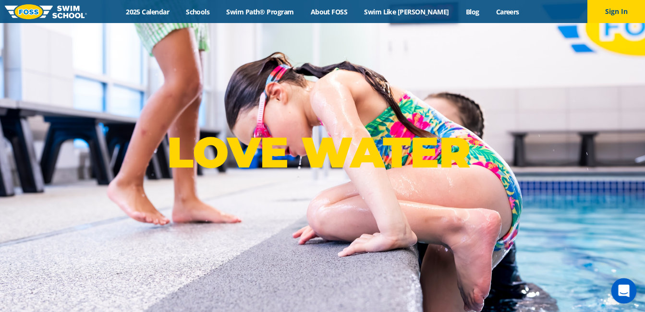 Image resolution: width=645 pixels, height=312 pixels. Describe the element at coordinates (322, 152) in the screenshot. I see `p: LOVE WATER` at that location.